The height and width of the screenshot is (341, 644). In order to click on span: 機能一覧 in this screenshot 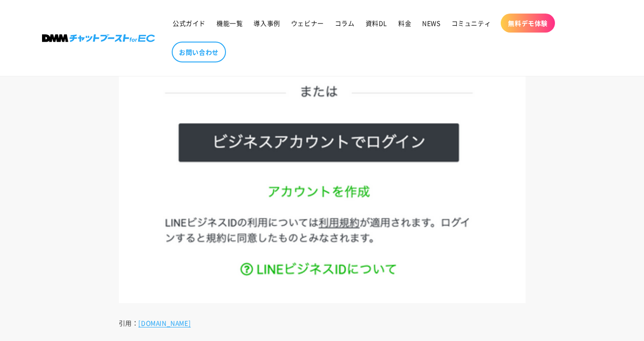, I will do `click(230, 23)`.